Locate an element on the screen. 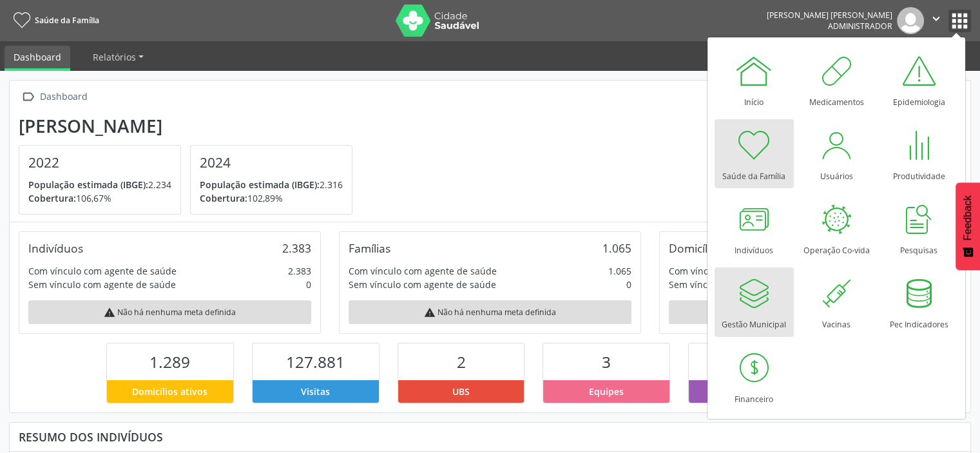 The height and width of the screenshot is (453, 980). a: Produtividade is located at coordinates (919, 153).